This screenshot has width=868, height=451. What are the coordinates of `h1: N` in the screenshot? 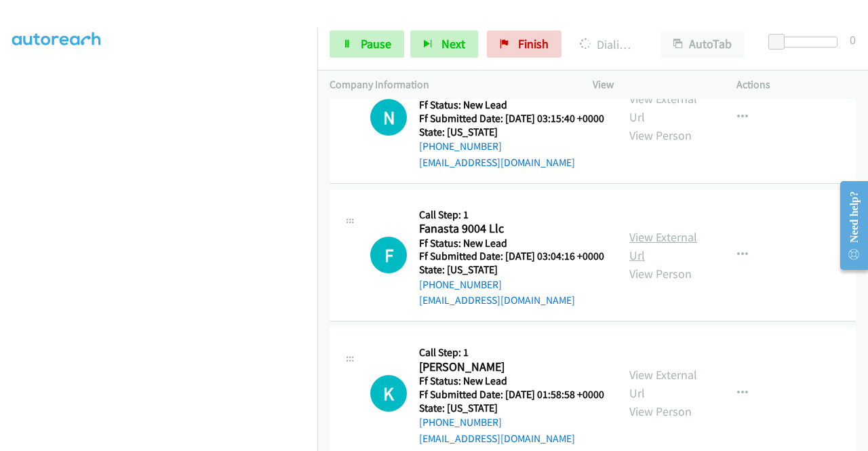 It's located at (389, 118).